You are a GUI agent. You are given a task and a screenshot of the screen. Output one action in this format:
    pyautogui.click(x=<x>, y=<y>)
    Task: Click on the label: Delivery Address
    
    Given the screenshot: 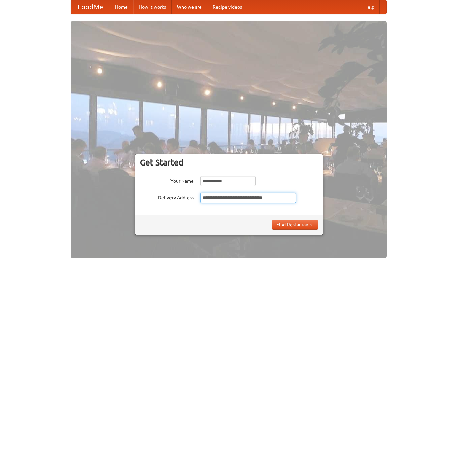 What is the action you would take?
    pyautogui.click(x=167, y=197)
    